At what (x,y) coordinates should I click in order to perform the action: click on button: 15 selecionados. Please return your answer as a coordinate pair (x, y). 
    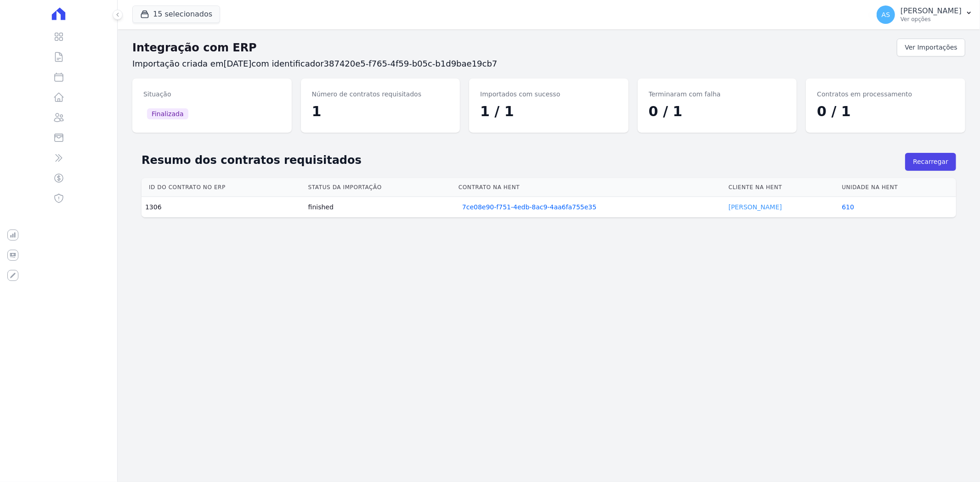
    Looking at the image, I should click on (176, 14).